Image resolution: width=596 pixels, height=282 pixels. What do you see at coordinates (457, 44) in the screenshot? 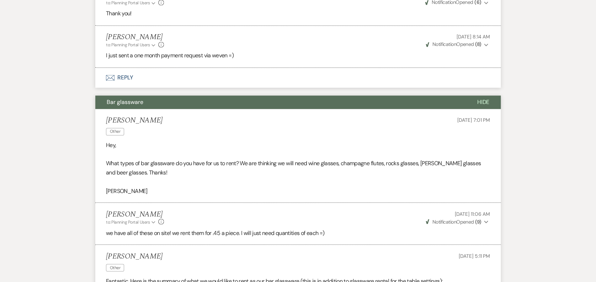
I see `button: NotificationOpened (8)` at bounding box center [457, 44].